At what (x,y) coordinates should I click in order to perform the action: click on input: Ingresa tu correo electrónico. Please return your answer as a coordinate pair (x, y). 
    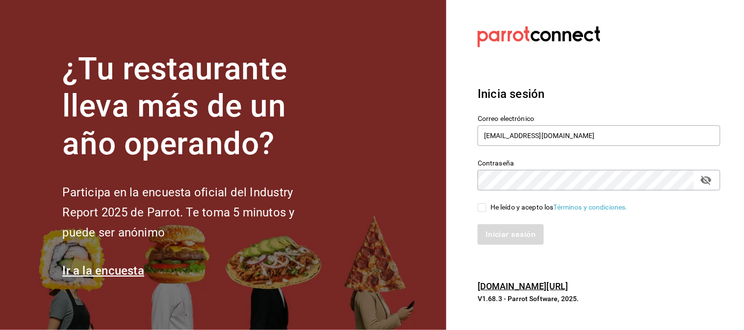
    Looking at the image, I should click on (599, 136).